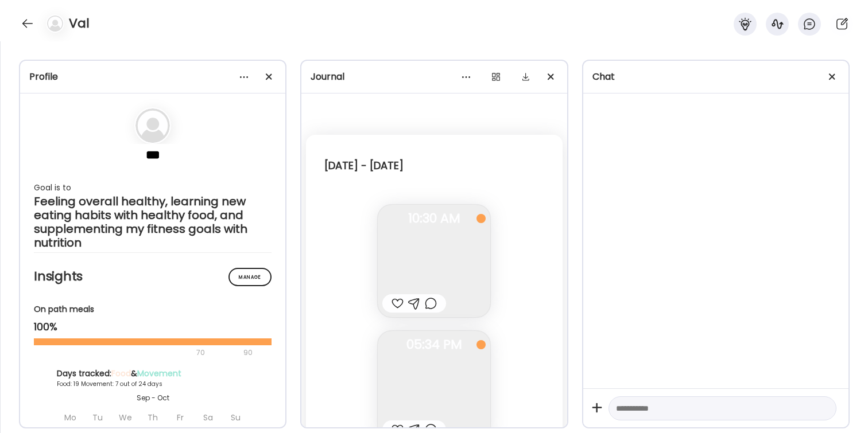  What do you see at coordinates (434, 77) in the screenshot?
I see `div: Journal` at bounding box center [434, 77].